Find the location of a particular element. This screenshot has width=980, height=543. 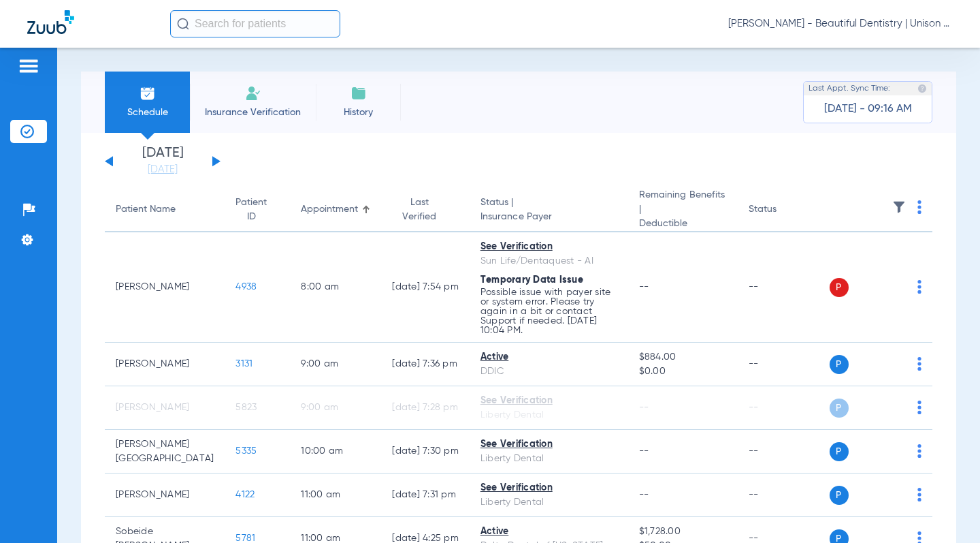

img: filter.svg is located at coordinates (899, 207).